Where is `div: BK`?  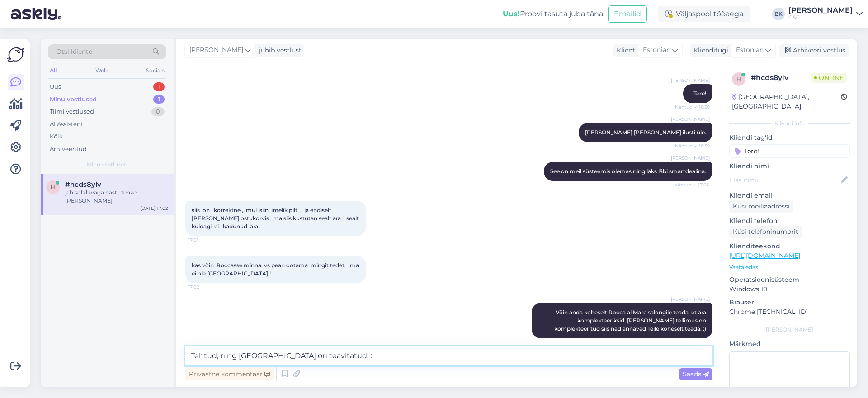
div: BK is located at coordinates (779, 14).